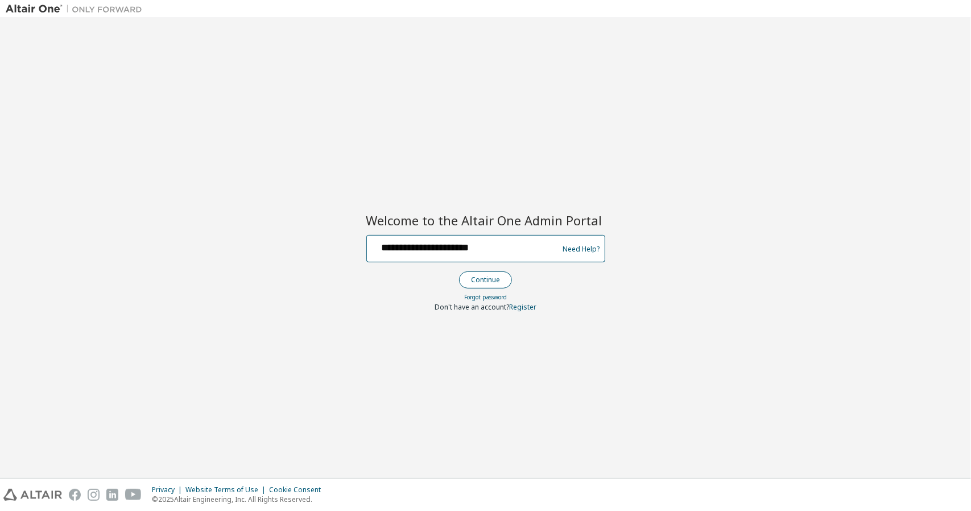 The width and height of the screenshot is (971, 511). Describe the element at coordinates (32, 494) in the screenshot. I see `img: altair_logo.svg` at that location.